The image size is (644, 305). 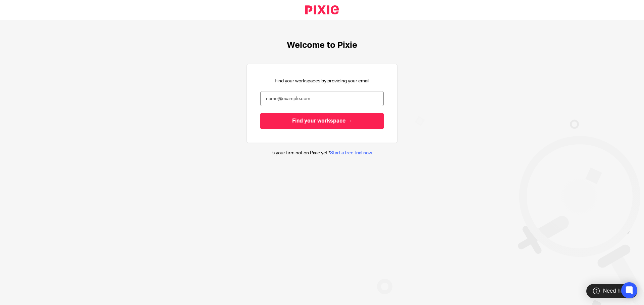 I want to click on a: Start a free trial now, so click(x=351, y=153).